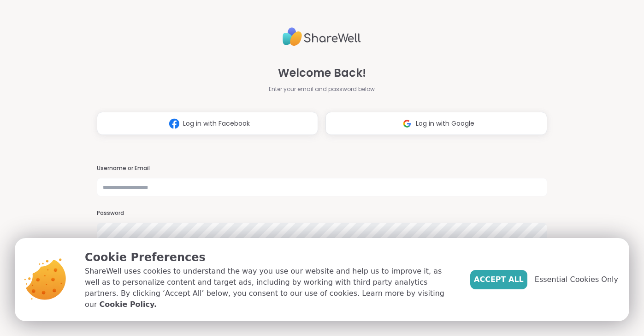  What do you see at coordinates (576, 279) in the screenshot?
I see `span: Essential Cookies Only` at bounding box center [576, 279].